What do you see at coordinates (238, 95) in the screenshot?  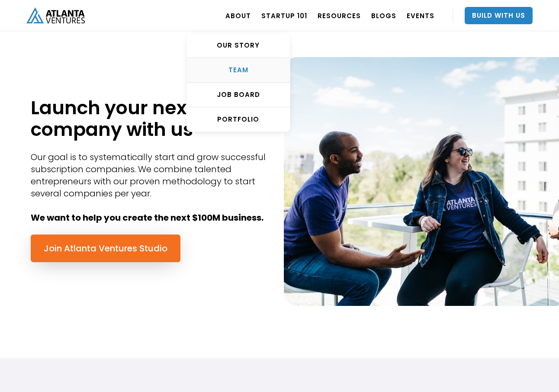 I see `a: Job Board` at bounding box center [238, 95].